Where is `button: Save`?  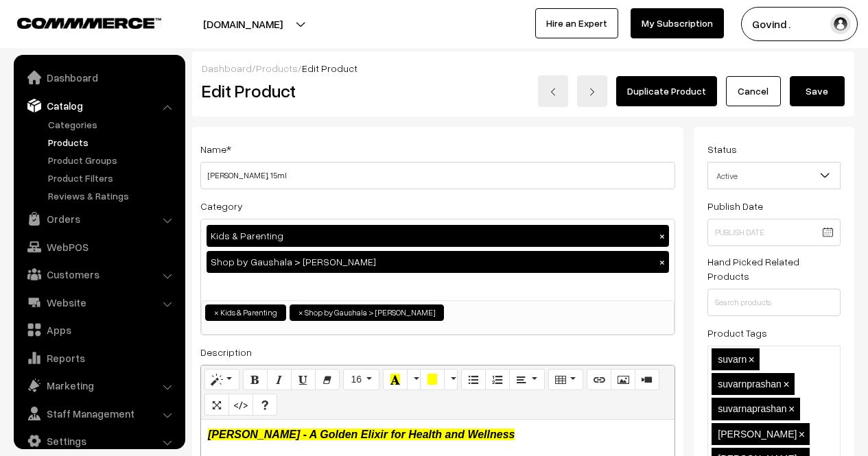
button: Save is located at coordinates (817, 92).